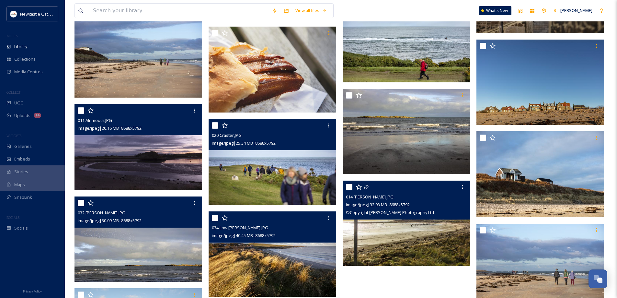 This screenshot has width=617, height=298. What do you see at coordinates (50, 14) in the screenshot?
I see `span: Newcastle Gateshead Initiative` at bounding box center [50, 14].